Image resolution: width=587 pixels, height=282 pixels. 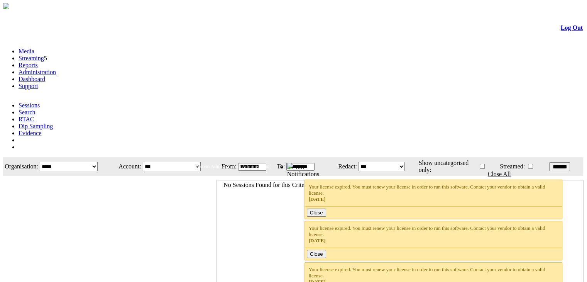 I want to click on a: Sessions, so click(x=29, y=105).